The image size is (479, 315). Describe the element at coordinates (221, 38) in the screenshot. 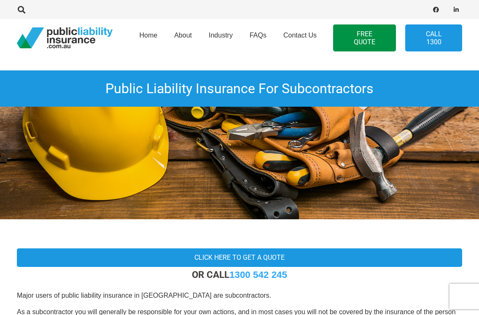

I see `a: Industry` at that location.